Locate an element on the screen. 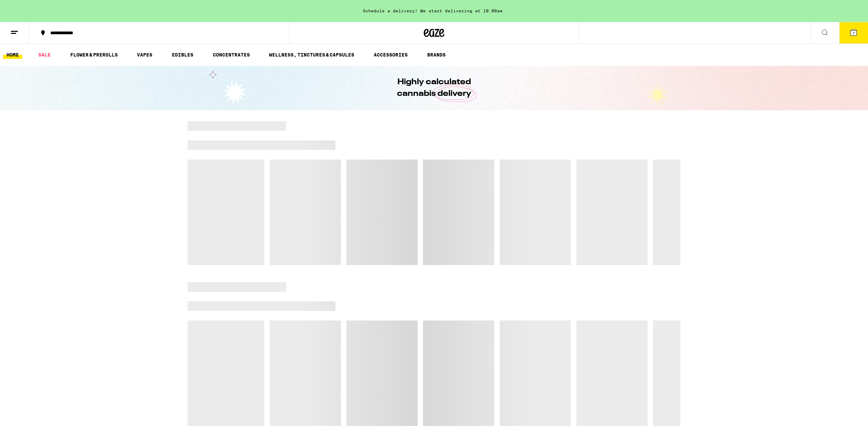 Image resolution: width=868 pixels, height=440 pixels. span: 7 is located at coordinates (854, 33).